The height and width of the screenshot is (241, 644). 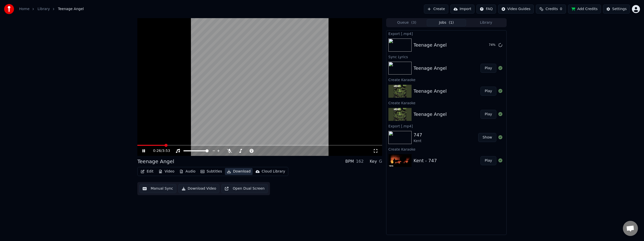 I want to click on span: 3:53, so click(x=166, y=151).